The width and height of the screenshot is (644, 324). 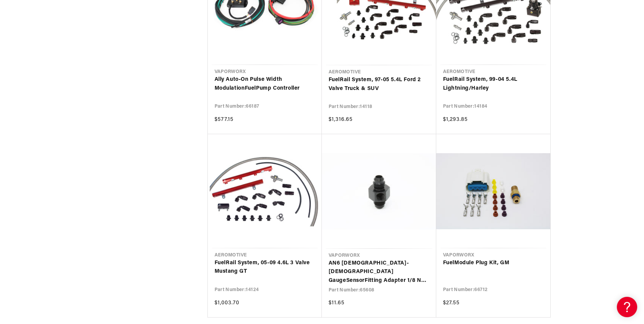 I want to click on a: FuelRail System, 97-05 5.4L Ford 2 Valve Truck & SUV, so click(x=379, y=84).